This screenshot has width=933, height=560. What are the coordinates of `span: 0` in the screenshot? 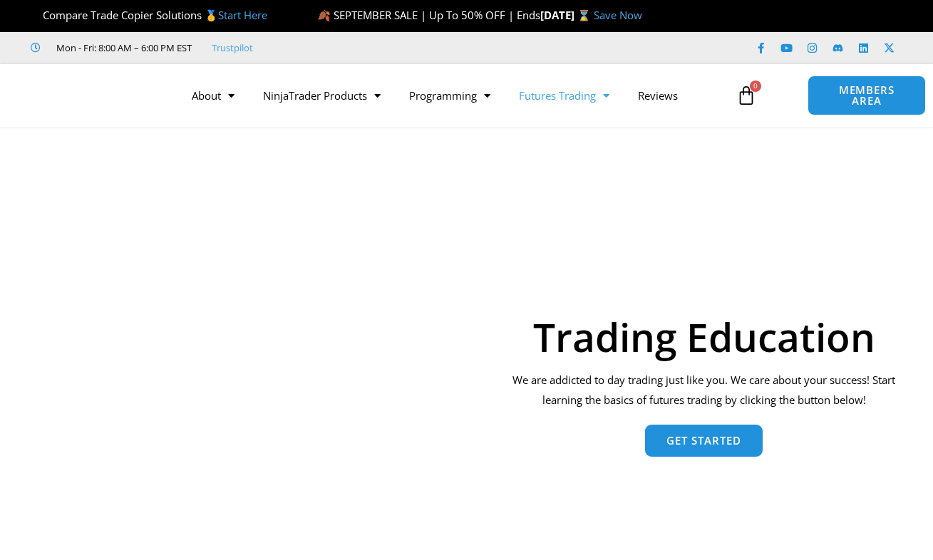 It's located at (756, 86).